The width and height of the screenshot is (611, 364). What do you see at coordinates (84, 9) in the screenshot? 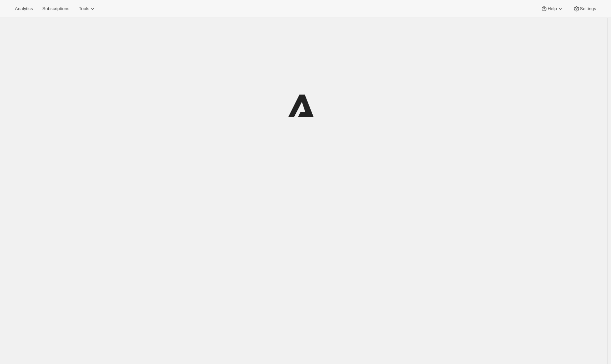
I see `span: Tools` at bounding box center [84, 9].